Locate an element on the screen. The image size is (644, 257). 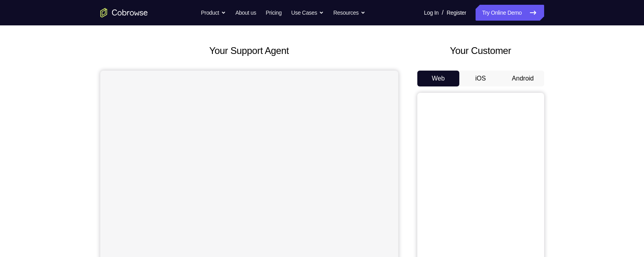
button: Android is located at coordinates (523, 79).